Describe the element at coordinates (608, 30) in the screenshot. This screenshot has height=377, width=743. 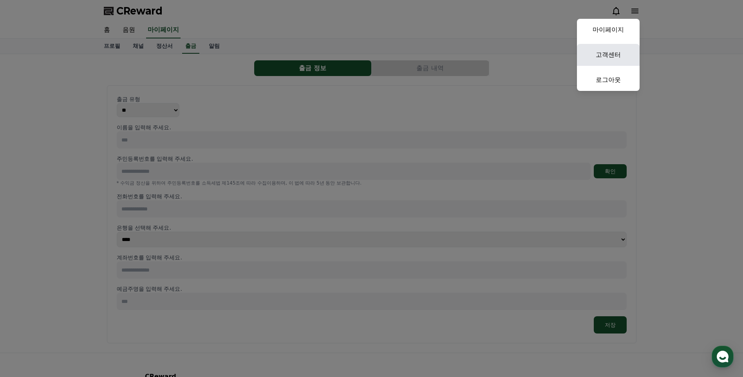
I see `a: 마이페이지` at that location.